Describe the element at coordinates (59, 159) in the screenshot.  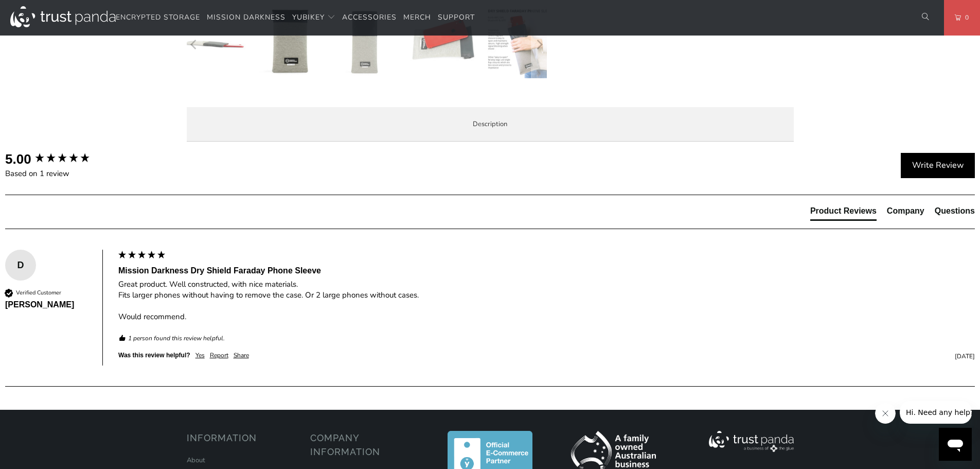
I see `div: Overall product rating out of 5: 5.00` at that location.